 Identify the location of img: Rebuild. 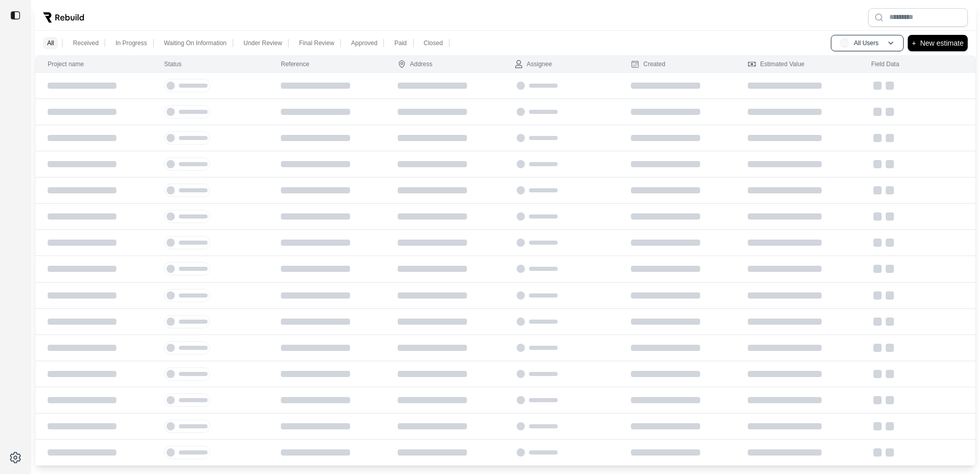
(64, 17).